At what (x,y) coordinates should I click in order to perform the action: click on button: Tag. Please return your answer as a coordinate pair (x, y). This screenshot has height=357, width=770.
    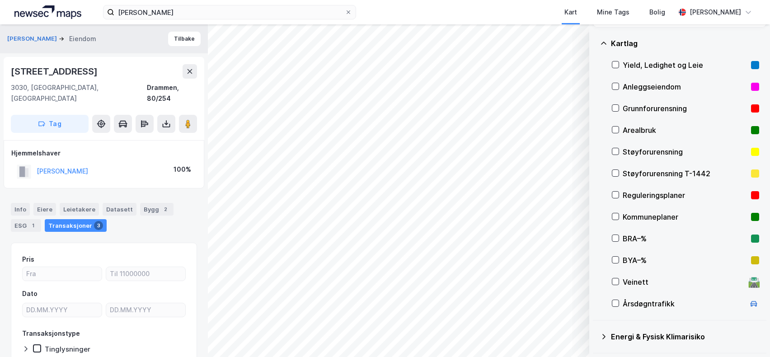
    Looking at the image, I should click on (50, 124).